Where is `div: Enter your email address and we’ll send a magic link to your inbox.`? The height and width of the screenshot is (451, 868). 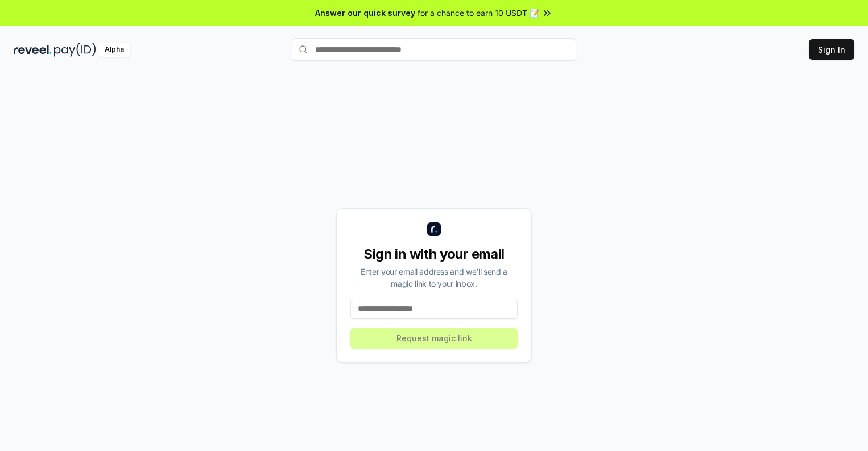
div: Enter your email address and we’ll send a magic link to your inbox. is located at coordinates (434, 277).